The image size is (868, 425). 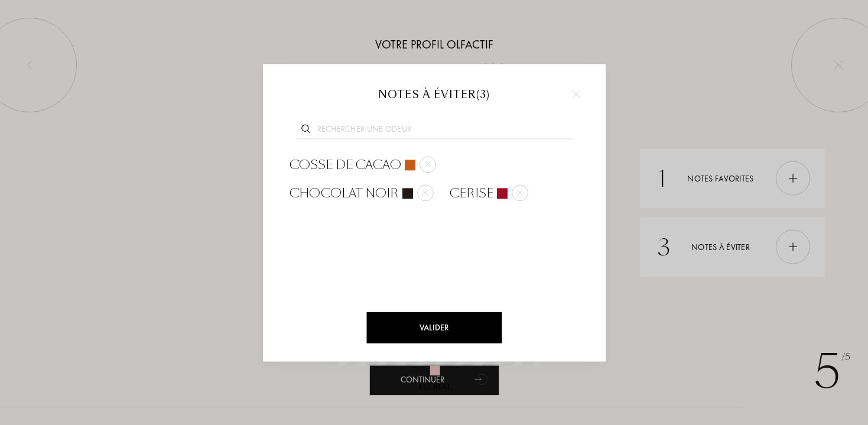 What do you see at coordinates (306, 129) in the screenshot?
I see `img: search_icn.svg` at bounding box center [306, 129].